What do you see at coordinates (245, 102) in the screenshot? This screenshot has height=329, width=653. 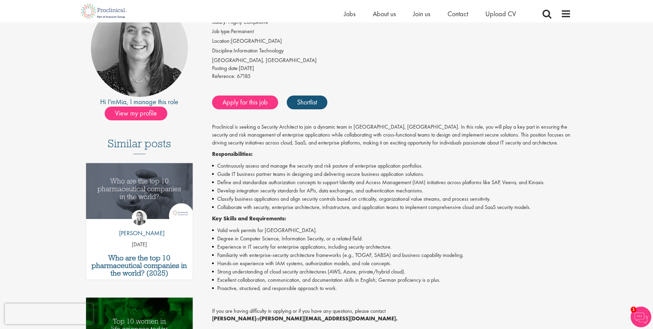 I see `a: Apply for this job` at bounding box center [245, 102].